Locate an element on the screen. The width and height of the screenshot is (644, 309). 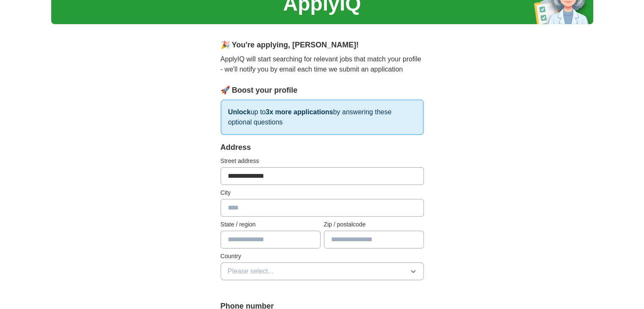
p: up to by answering these optional questions is located at coordinates (322, 117).